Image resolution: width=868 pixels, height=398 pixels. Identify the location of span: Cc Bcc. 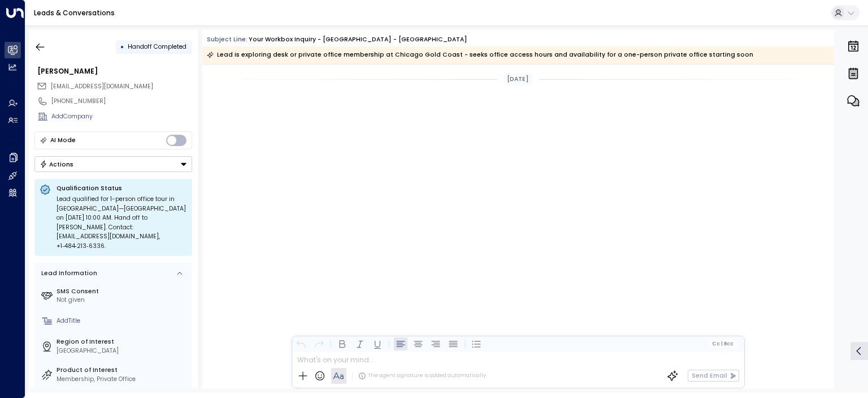
(723, 344).